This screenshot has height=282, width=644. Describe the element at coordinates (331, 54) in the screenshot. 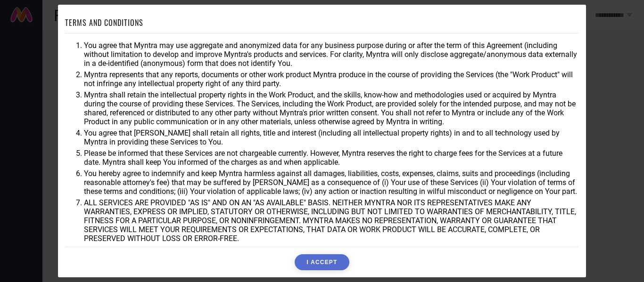

I see `li: You agree that Myntra may use aggregate and anonymized data for any business purpose during or af...` at that location.